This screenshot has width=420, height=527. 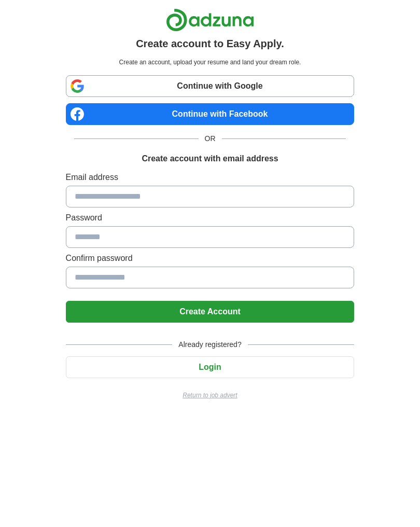 I want to click on a: Continue with Google, so click(x=210, y=86).